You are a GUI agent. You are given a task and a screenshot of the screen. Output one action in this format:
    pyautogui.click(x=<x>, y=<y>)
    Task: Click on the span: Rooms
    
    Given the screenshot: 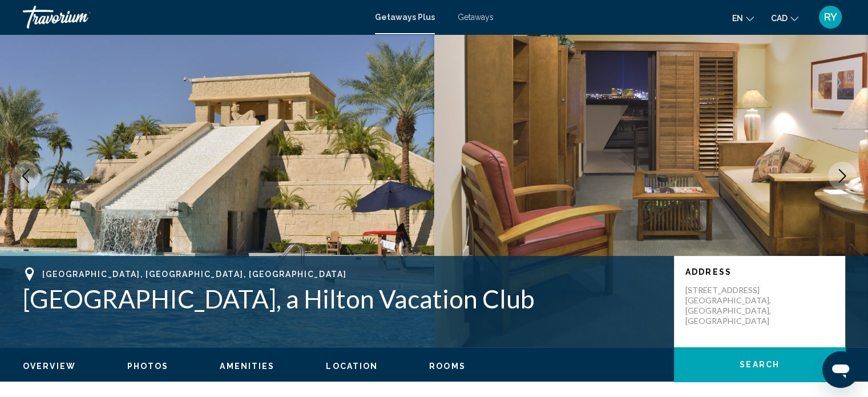 What is the action you would take?
    pyautogui.click(x=448, y=366)
    